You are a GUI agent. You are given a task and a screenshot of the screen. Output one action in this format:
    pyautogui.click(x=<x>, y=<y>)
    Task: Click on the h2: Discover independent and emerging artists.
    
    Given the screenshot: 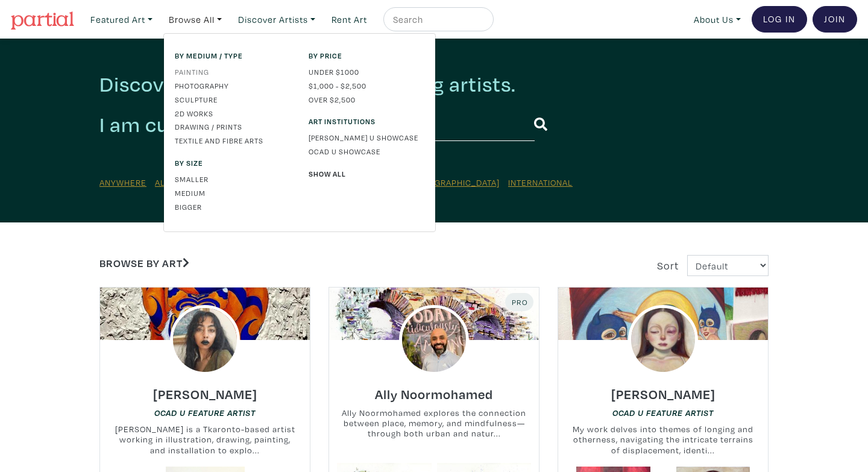 What is the action you would take?
    pyautogui.click(x=434, y=84)
    